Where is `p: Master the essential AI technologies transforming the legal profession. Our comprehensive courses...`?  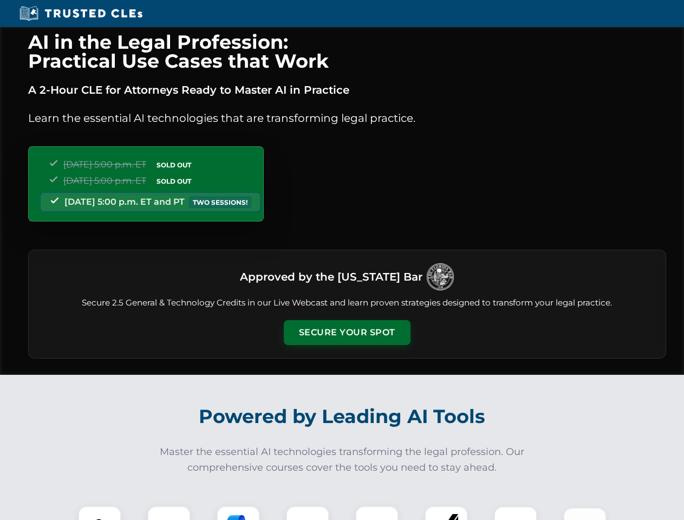
p: Master the essential AI technologies transforming the legal profession. Our comprehensive courses... is located at coordinates (342, 460).